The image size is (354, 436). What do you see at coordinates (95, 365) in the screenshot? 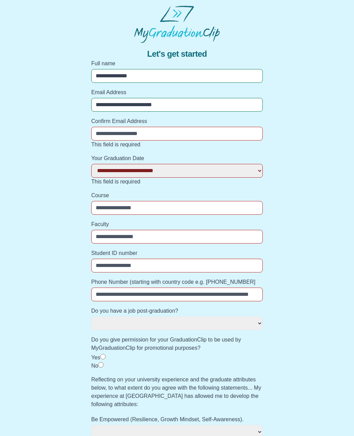
I see `label: No` at bounding box center [95, 365].